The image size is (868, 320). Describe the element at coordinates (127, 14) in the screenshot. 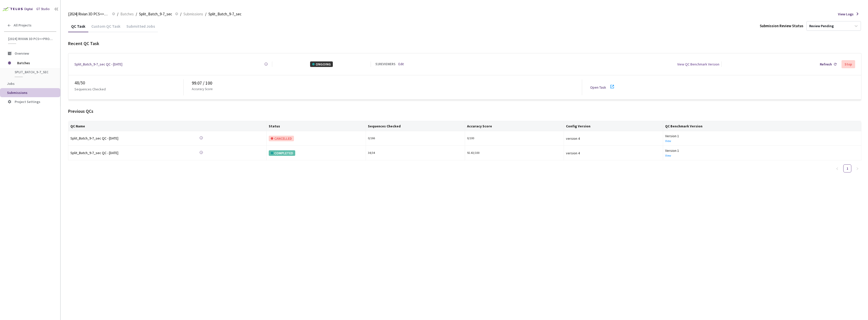

I see `a: Batches` at that location.